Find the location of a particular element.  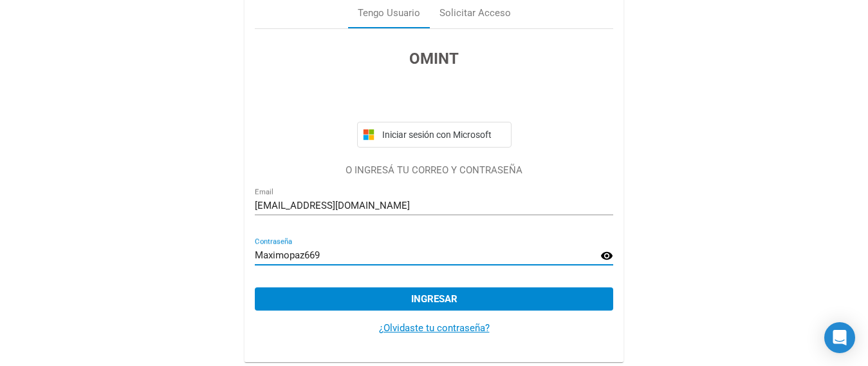

mat-icon: visibility is located at coordinates (606, 255).